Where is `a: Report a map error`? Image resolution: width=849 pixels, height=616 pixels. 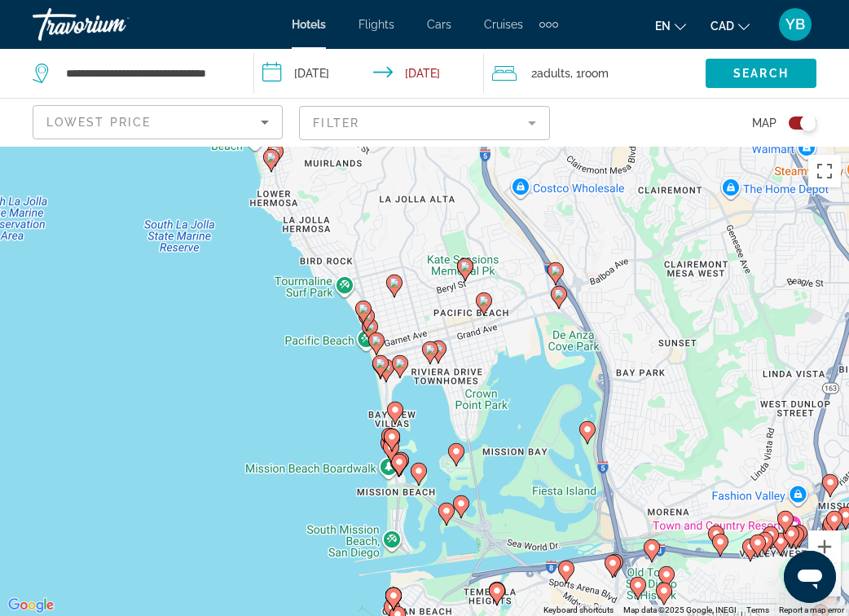
a: Report a map error is located at coordinates (812, 609).